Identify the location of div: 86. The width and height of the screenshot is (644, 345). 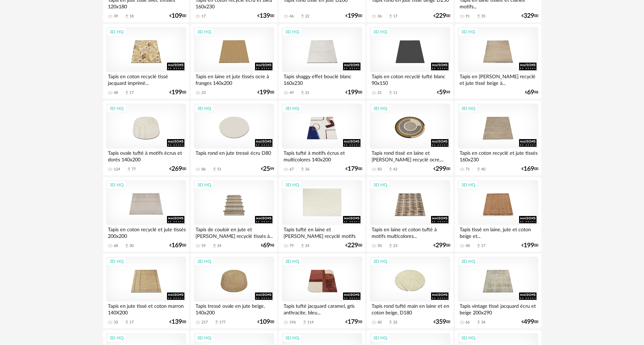
(203, 169).